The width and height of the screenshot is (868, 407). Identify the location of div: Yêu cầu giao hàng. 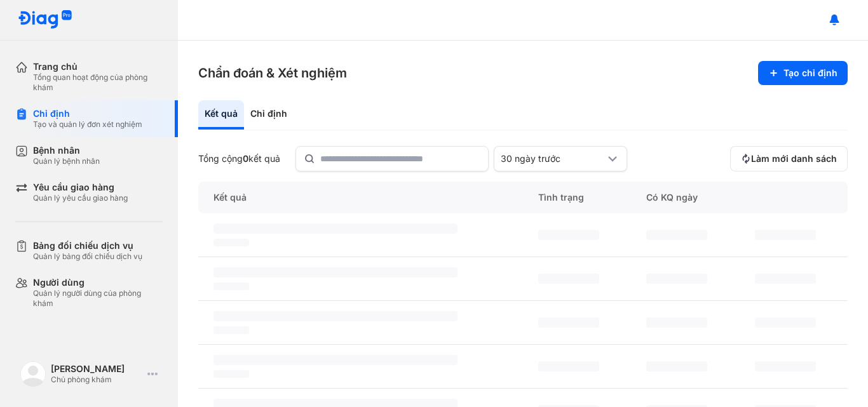
(80, 187).